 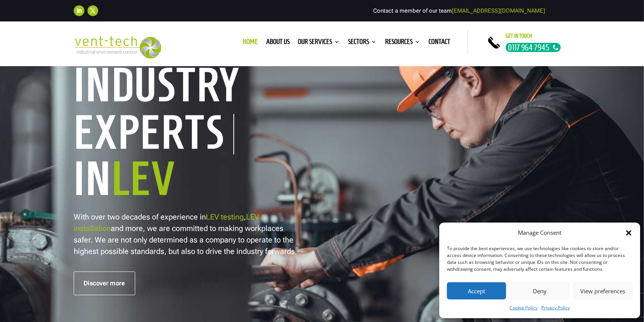 I want to click on img: 2023-09-27T08_35_16.549ZVENT-TECH---Clear-background, so click(x=117, y=47).